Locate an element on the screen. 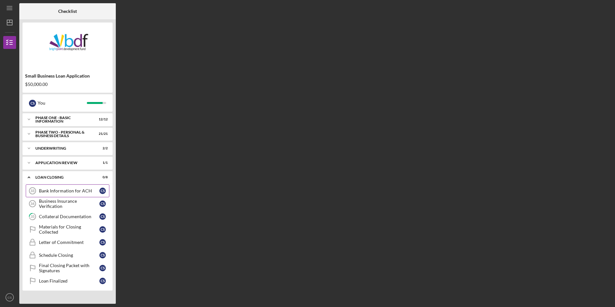 The image size is (615, 307). div: 2 / 2 is located at coordinates (102, 148).